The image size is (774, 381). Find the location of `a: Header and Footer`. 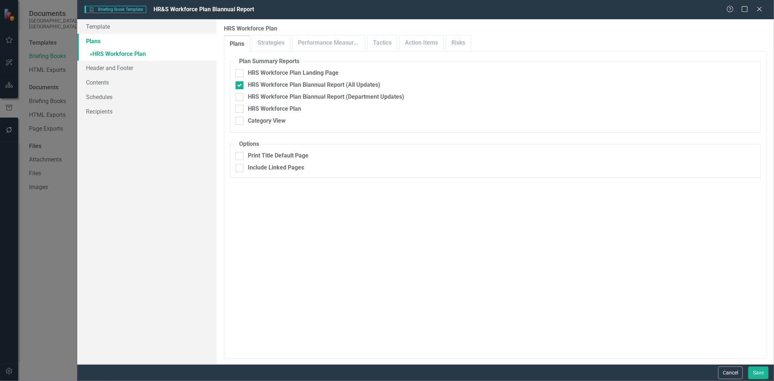

a: Header and Footer is located at coordinates (147, 68).